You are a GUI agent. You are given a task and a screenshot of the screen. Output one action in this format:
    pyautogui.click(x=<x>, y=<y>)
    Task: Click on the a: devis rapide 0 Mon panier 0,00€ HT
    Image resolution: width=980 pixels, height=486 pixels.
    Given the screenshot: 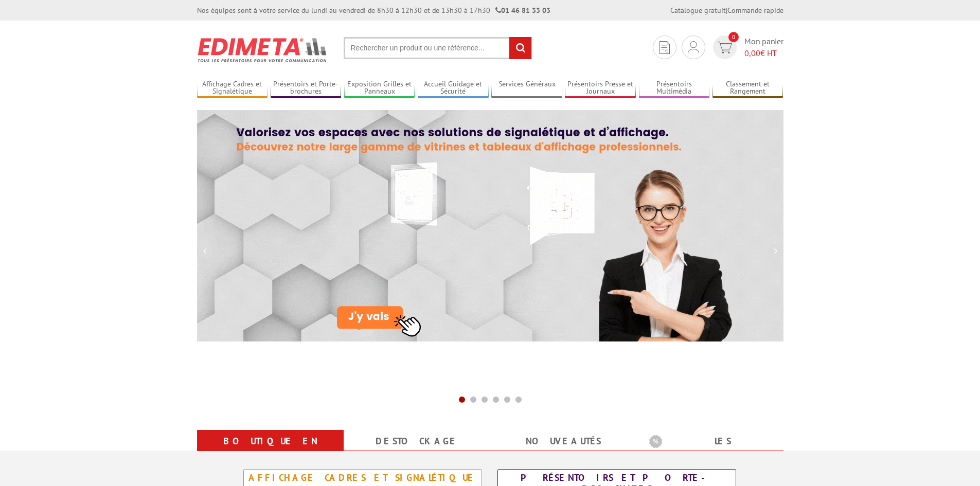 What is the action you would take?
    pyautogui.click(x=747, y=47)
    